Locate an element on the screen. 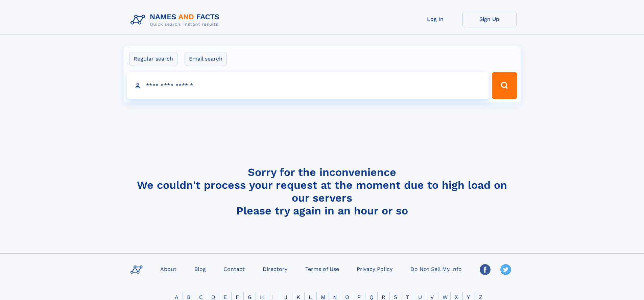  label: Email search is located at coordinates (206, 59).